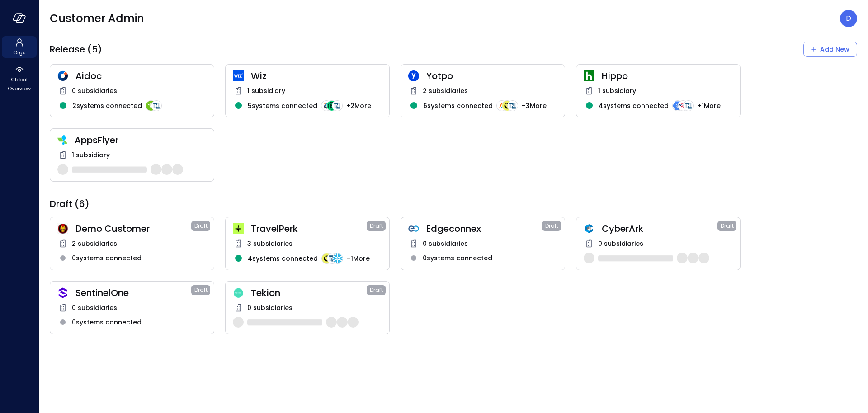 The height and width of the screenshot is (413, 868). What do you see at coordinates (830, 49) in the screenshot?
I see `div: Add New Organization` at bounding box center [830, 49].